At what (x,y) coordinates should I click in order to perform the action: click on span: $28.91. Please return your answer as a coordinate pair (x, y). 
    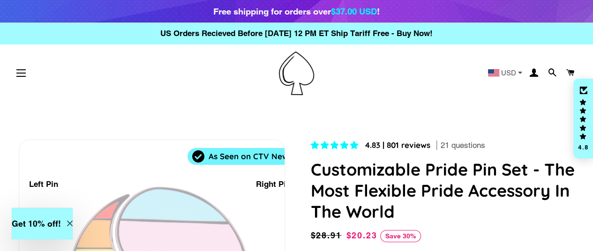
    Looking at the image, I should click on (327, 236).